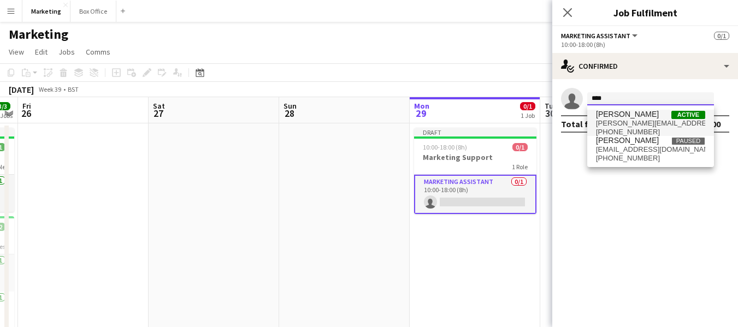 This screenshot has height=327, width=738. What do you see at coordinates (445, 147) in the screenshot?
I see `span: 10:00-18:00 (8h)` at bounding box center [445, 147].